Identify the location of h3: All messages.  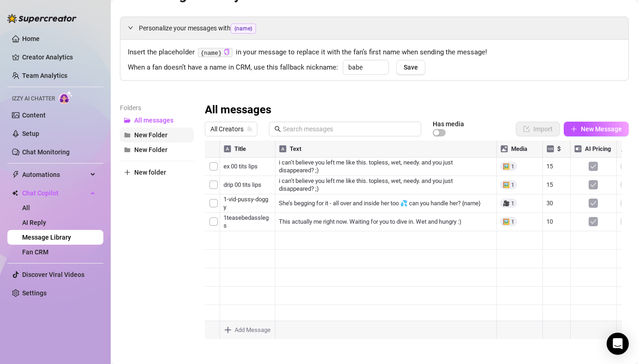
(238, 110).